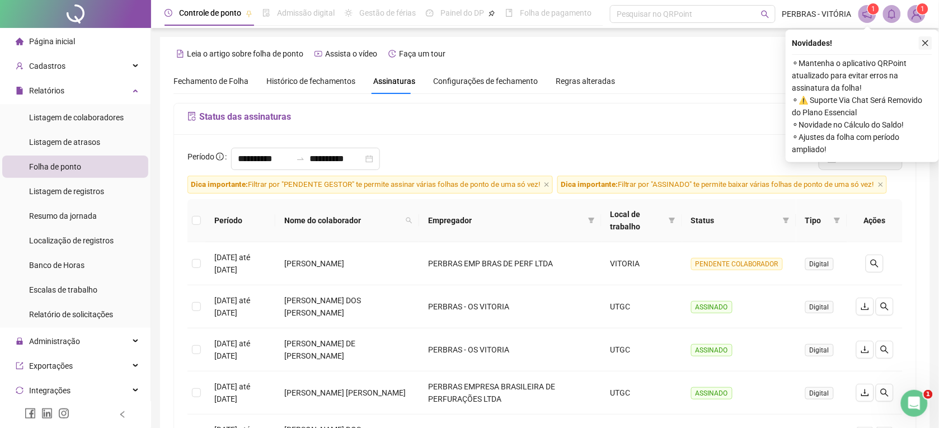  I want to click on span: Página inicial, so click(52, 41).